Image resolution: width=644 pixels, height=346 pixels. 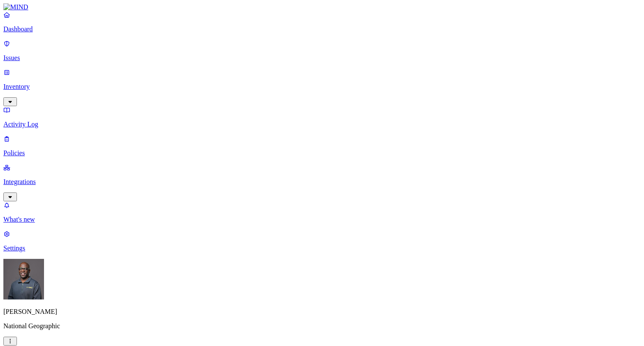 I want to click on a: Inventory, so click(x=322, y=87).